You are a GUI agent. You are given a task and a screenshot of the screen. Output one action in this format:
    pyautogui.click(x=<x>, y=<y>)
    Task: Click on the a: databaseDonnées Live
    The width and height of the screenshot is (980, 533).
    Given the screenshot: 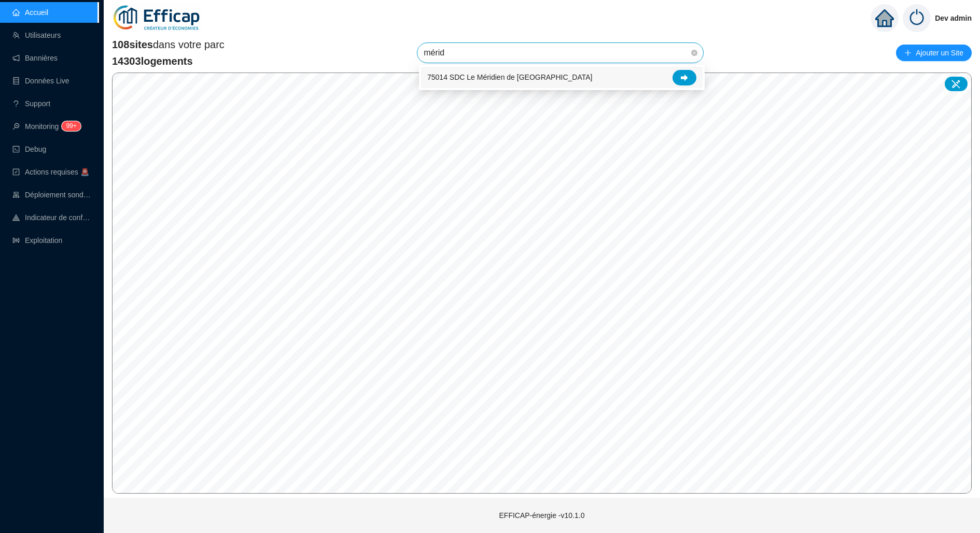 What is the action you would take?
    pyautogui.click(x=41, y=81)
    